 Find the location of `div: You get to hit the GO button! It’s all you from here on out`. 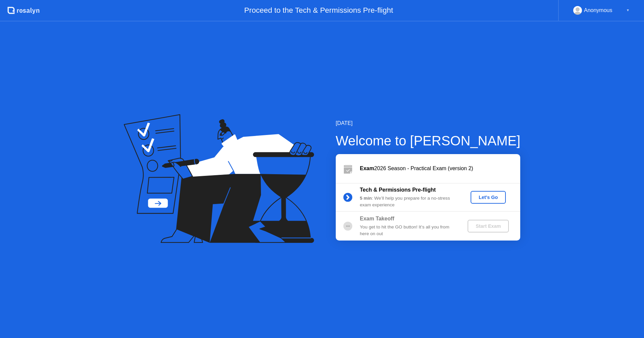

div: You get to hit the GO button! It’s all you from here on out is located at coordinates (408, 230).